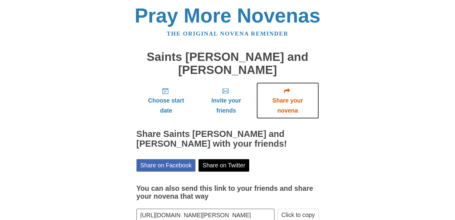 The image size is (455, 220). What do you see at coordinates (228, 192) in the screenshot?
I see `h3: You can also send this link to your friends and share your novena that way` at bounding box center [228, 192].